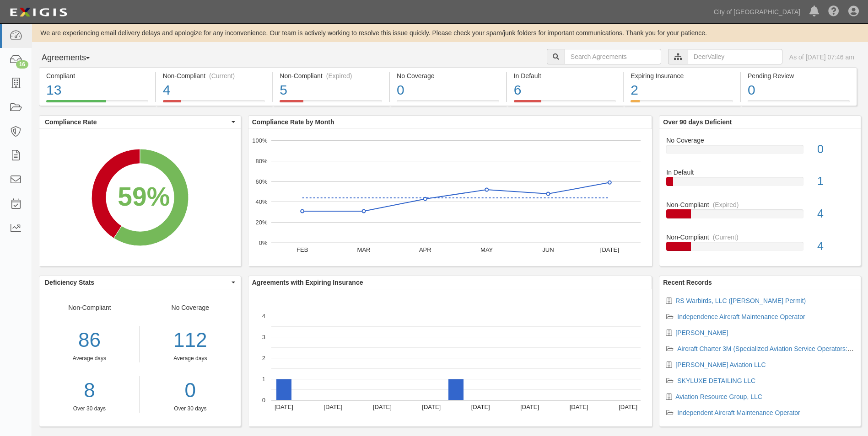  Describe the element at coordinates (73, 58) in the screenshot. I see `button: Agreements` at that location.